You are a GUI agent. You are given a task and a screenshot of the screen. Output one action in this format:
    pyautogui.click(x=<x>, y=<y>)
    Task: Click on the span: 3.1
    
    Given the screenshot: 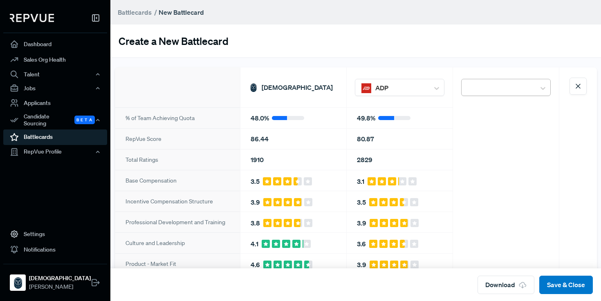 What is the action you would take?
    pyautogui.click(x=361, y=182)
    